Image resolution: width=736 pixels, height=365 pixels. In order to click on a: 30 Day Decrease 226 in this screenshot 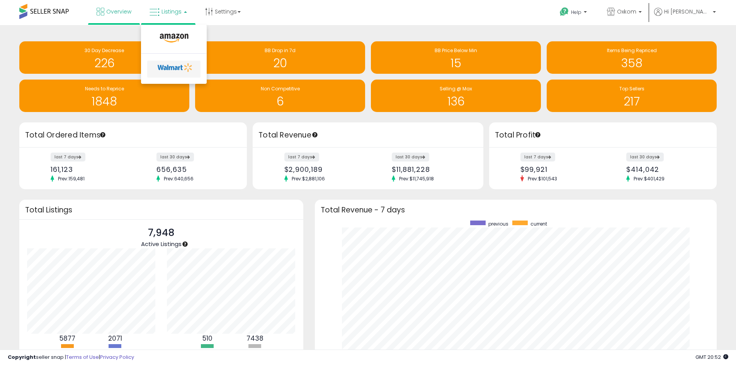, I will do `click(104, 58)`.